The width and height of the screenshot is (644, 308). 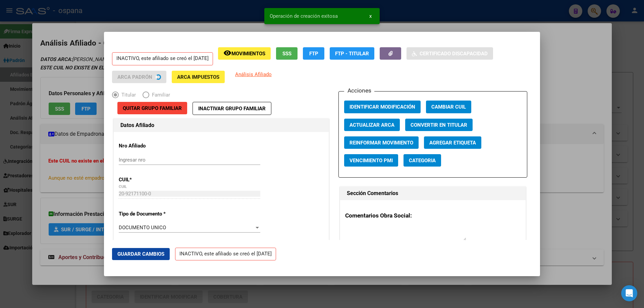 What do you see at coordinates (142, 228) in the screenshot?
I see `span: DOCUMENTO UNICO` at bounding box center [142, 228].